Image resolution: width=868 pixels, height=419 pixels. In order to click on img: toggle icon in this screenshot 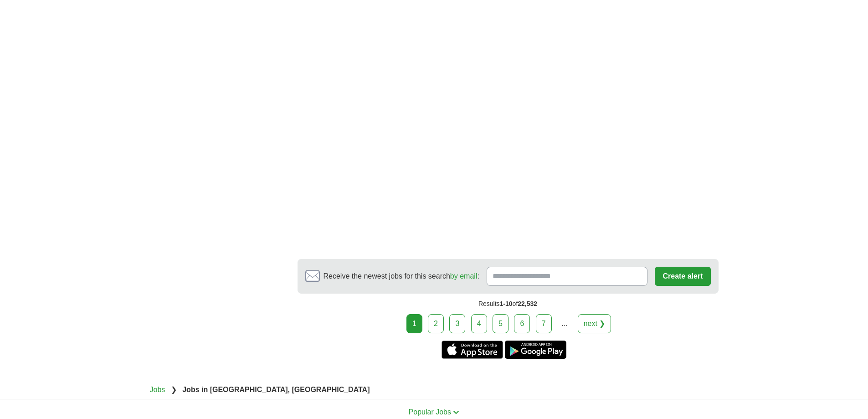, I will do `click(456, 412)`.